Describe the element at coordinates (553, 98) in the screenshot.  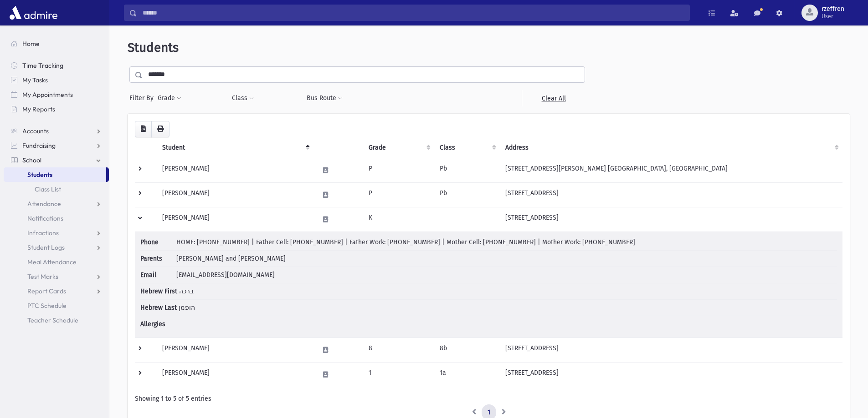
I see `a: Clear All` at that location.